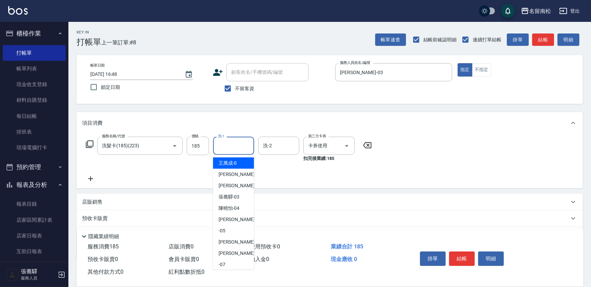  What do you see at coordinates (465, 70) in the screenshot?
I see `button: 指定` at bounding box center [465, 70].